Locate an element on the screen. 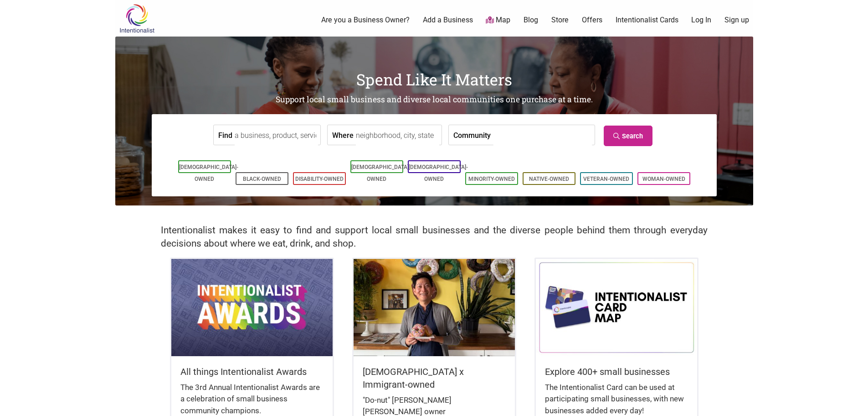  a: Sign up is located at coordinates (737, 20).